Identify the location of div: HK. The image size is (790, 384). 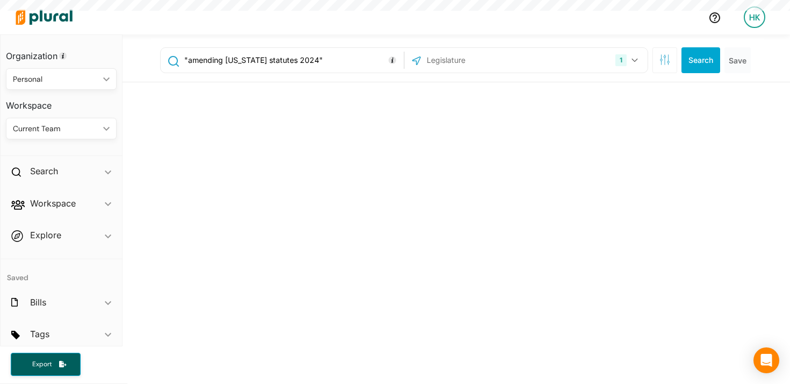
(755, 17).